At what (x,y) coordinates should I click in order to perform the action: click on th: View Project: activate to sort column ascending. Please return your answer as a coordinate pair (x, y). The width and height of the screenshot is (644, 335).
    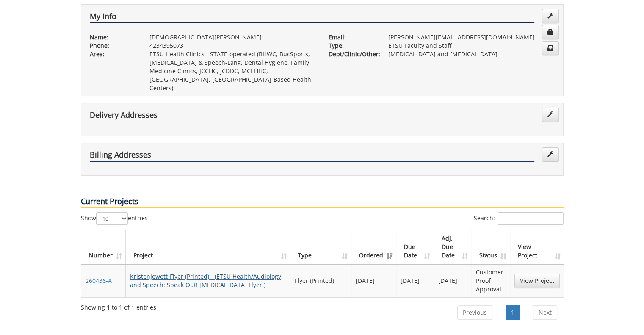
    Looking at the image, I should click on (537, 247).